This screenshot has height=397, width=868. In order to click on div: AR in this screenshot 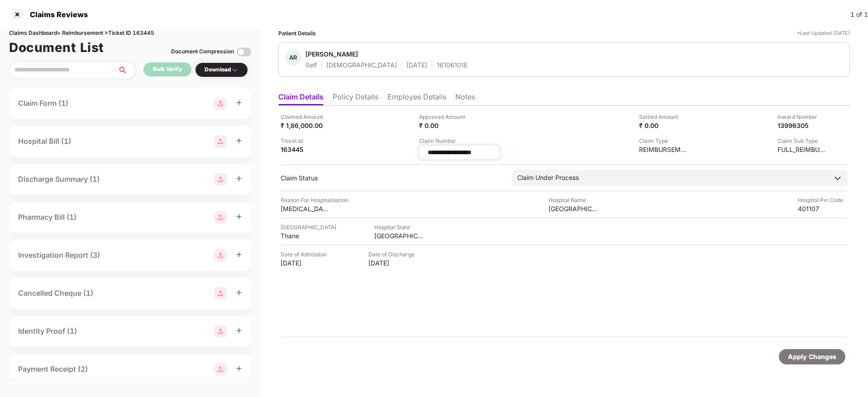, I will do `click(293, 57)`.